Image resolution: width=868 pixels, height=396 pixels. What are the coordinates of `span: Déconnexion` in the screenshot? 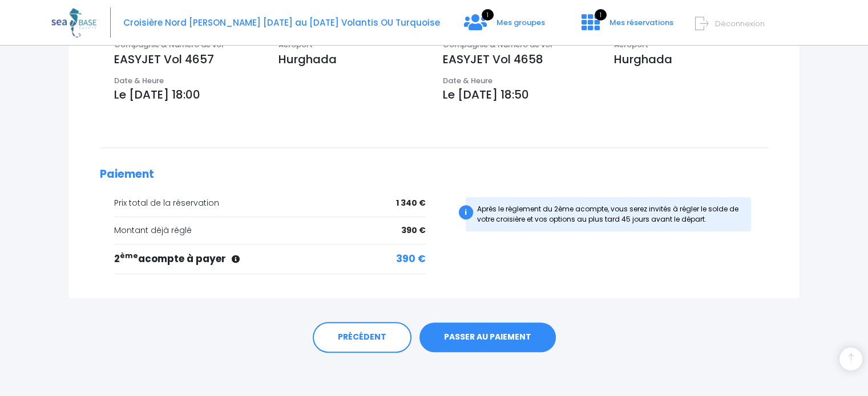 It's located at (740, 24).